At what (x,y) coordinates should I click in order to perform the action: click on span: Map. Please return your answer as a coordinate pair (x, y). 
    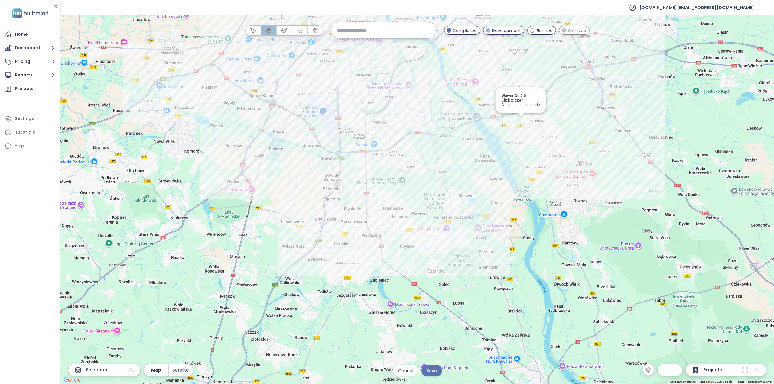
    Looking at the image, I should click on (156, 370).